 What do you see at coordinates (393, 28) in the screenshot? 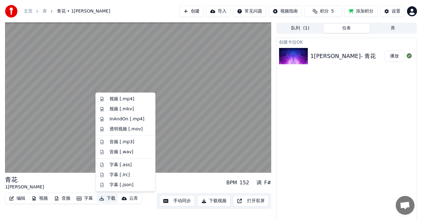
I see `button: 库` at bounding box center [393, 28].